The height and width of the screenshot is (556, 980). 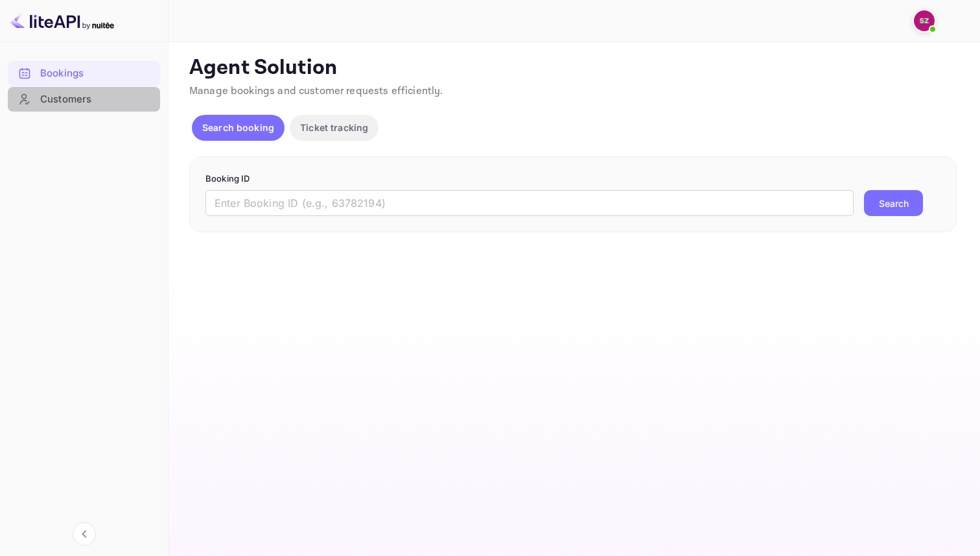 What do you see at coordinates (84, 534) in the screenshot?
I see `button: Collapse navigation` at bounding box center [84, 534].